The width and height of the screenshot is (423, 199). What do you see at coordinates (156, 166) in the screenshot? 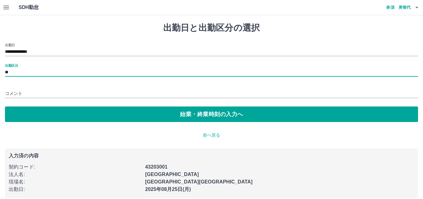
I see `b: 43203001` at bounding box center [156, 166].